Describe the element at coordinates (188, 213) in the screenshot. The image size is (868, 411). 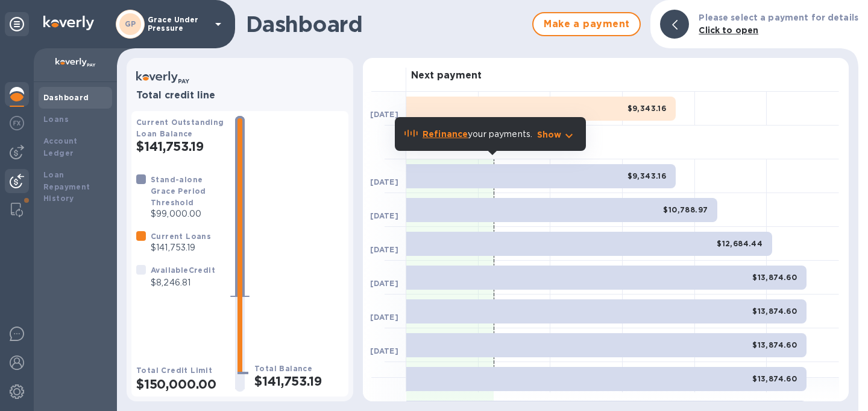
I see `p: $99,000.00` at that location.